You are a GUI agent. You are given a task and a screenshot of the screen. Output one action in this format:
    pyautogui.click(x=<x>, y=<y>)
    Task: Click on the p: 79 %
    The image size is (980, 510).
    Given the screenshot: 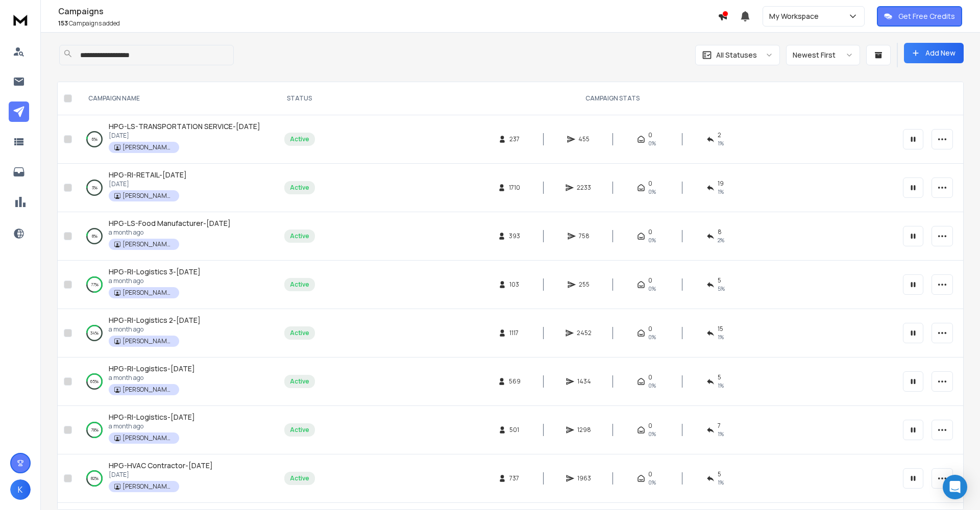 What is the action you would take?
    pyautogui.click(x=95, y=430)
    